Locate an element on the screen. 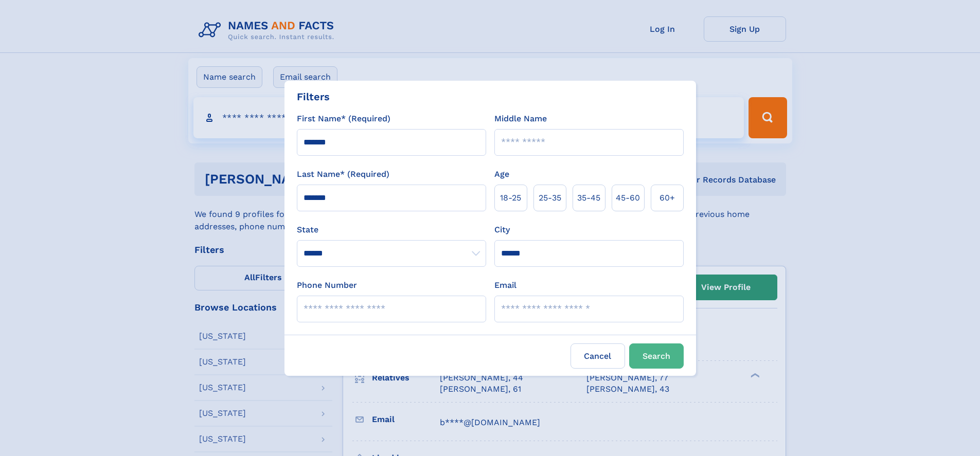  label: First Name* (Required) is located at coordinates (344, 119).